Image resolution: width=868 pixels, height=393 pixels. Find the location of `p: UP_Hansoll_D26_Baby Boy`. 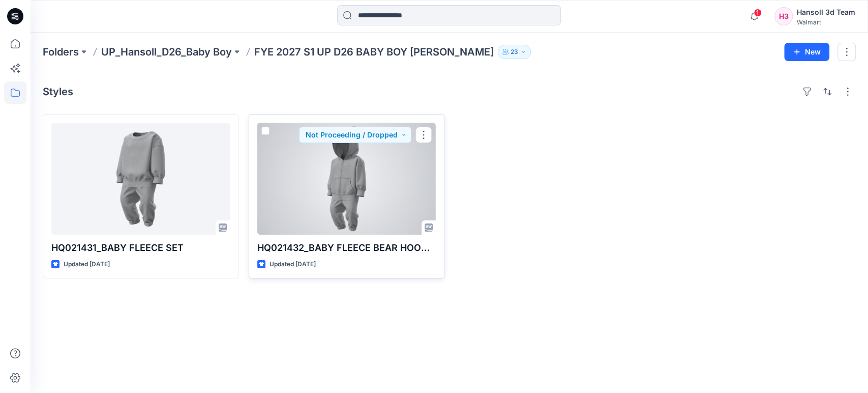

p: UP_Hansoll_D26_Baby Boy is located at coordinates (166, 52).